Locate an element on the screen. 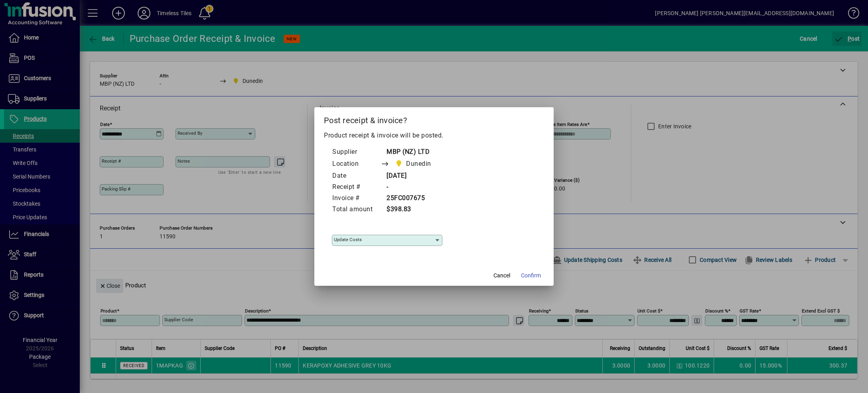  p: Product receipt & invoice will be posted. is located at coordinates (434, 135).